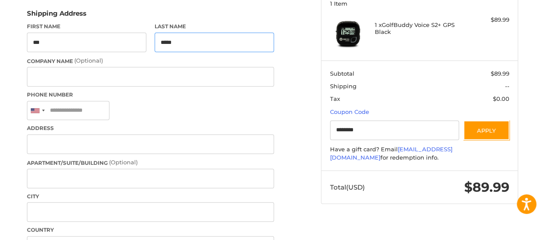 This screenshot has width=545, height=240. I want to click on label: Phone Number, so click(150, 95).